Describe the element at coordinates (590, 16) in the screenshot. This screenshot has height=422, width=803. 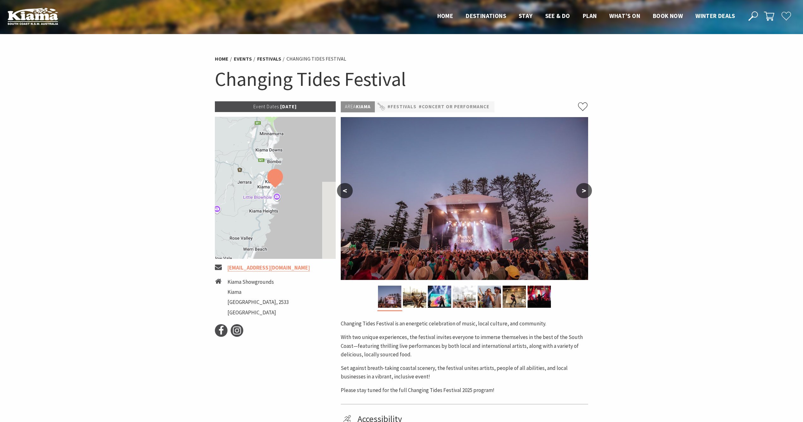
I see `span: Plan` at that location.